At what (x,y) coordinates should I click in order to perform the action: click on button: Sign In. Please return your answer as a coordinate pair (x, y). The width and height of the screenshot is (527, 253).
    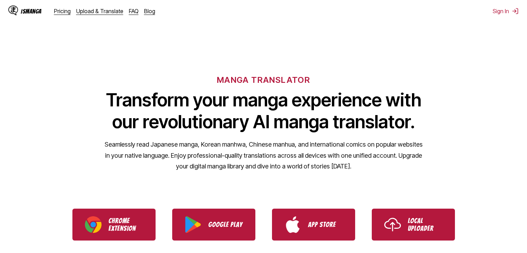
    Looking at the image, I should click on (505, 11).